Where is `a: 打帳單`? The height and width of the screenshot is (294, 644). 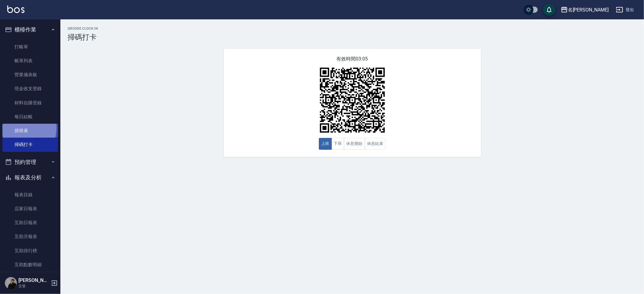
a: 打帳單 is located at coordinates (30, 47).